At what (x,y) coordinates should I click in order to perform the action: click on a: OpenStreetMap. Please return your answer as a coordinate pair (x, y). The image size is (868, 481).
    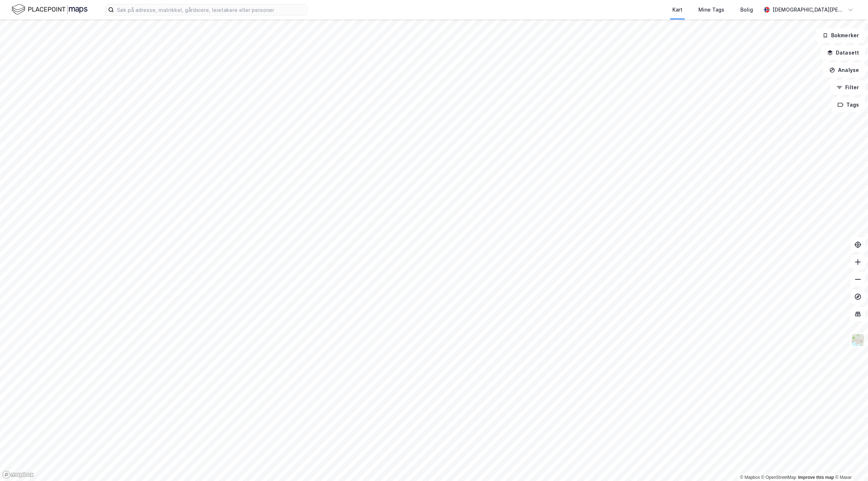
    Looking at the image, I should click on (779, 478).